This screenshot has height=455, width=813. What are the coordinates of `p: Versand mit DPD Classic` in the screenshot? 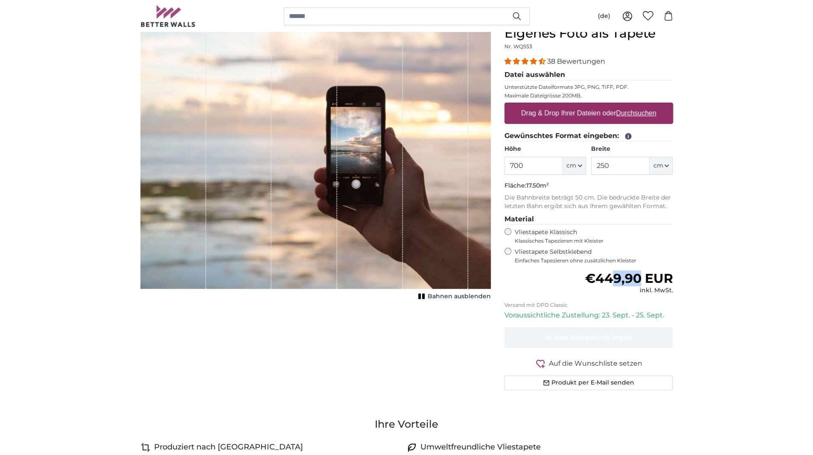 It's located at (589, 305).